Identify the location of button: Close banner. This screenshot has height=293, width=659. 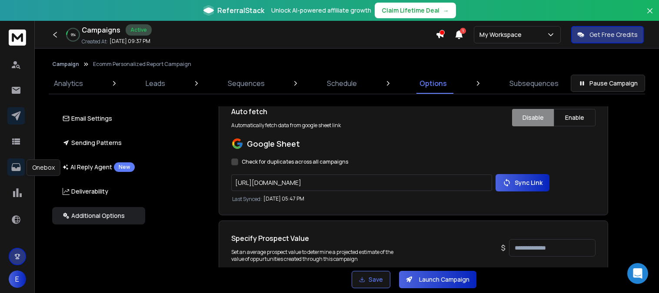
(650, 16).